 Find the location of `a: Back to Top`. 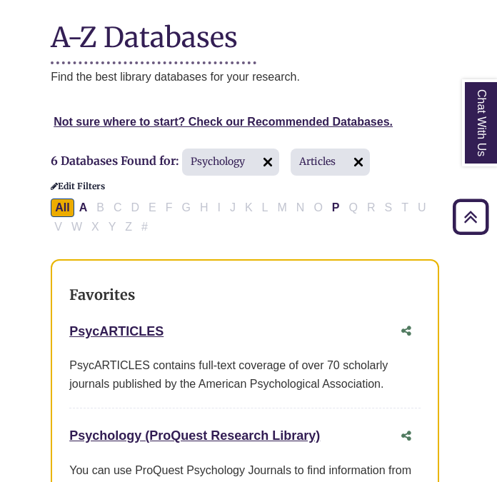

a: Back to Top is located at coordinates (471, 217).